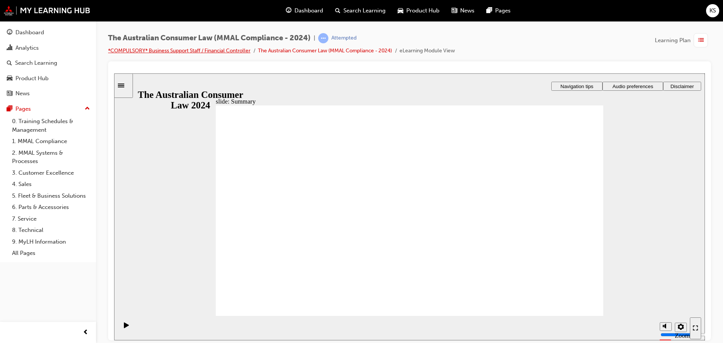  Describe the element at coordinates (51, 196) in the screenshot. I see `a: 5. Fleet & Business Solutions` at that location.